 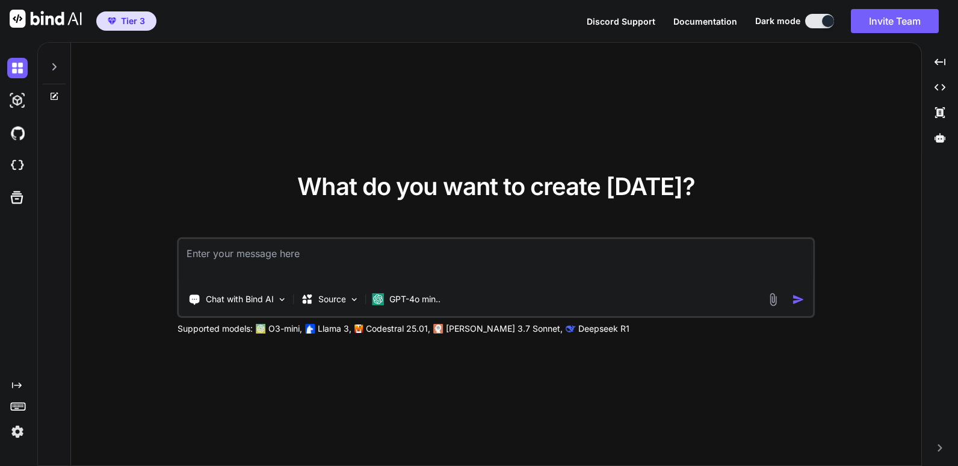 What do you see at coordinates (311, 329) in the screenshot?
I see `img: Llama2` at bounding box center [311, 329].